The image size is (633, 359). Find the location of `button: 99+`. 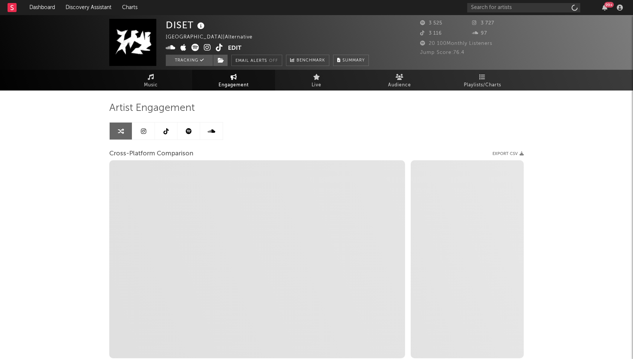

button: 99+ is located at coordinates (605, 8).